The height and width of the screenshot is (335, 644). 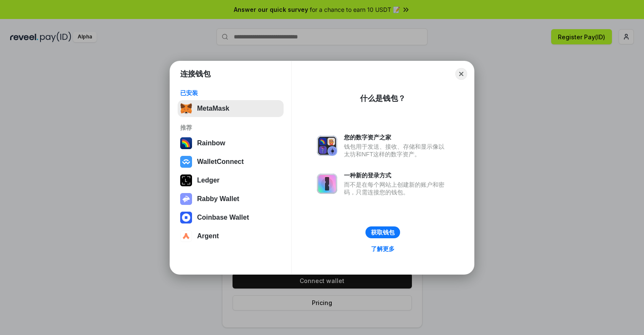 What do you see at coordinates (396, 150) in the screenshot?
I see `div: 钱包用于发送、接收、存储和显示像以太坊和NFT这样的数字资产。` at bounding box center [396, 150].